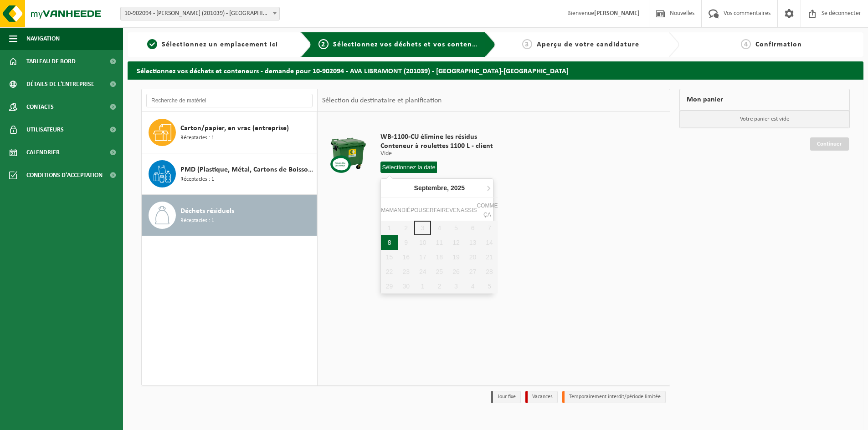  I want to click on button: Carton/papier, en vrac (entreprise) Réceptacles : 1, so click(229, 132).